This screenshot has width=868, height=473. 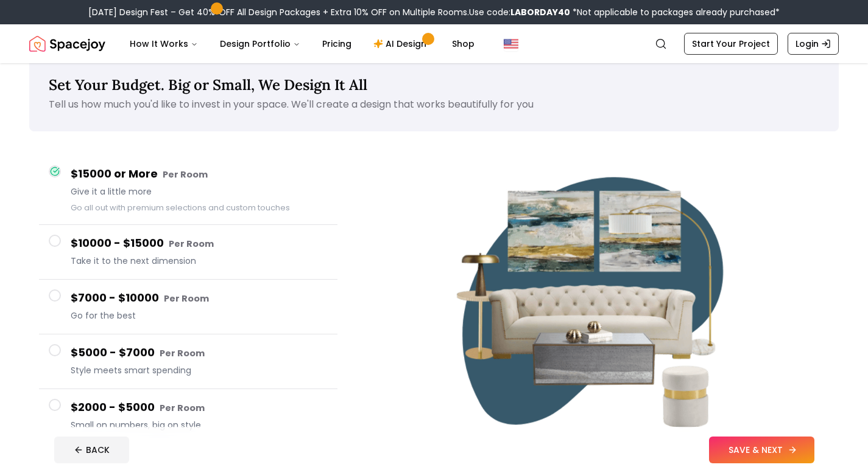 I want to click on p: Tell us how much you'd like to invest in your space. We'll create a design that works beautifully..., so click(x=433, y=105).